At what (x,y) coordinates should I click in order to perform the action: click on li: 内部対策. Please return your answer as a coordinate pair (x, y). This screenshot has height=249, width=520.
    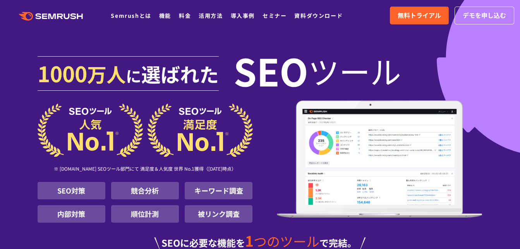
    Looking at the image, I should click on (71, 213).